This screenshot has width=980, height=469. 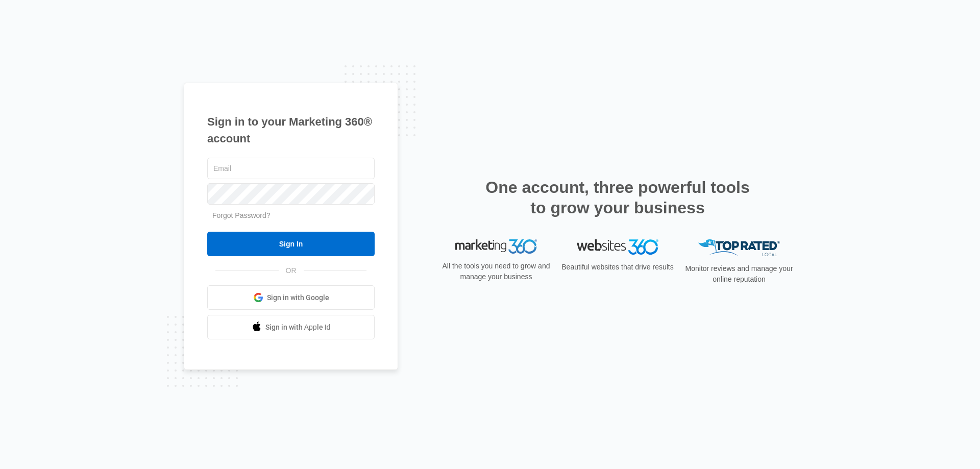 What do you see at coordinates (291, 130) in the screenshot?
I see `h1: Sign in to your Marketing 360® account` at bounding box center [291, 130].